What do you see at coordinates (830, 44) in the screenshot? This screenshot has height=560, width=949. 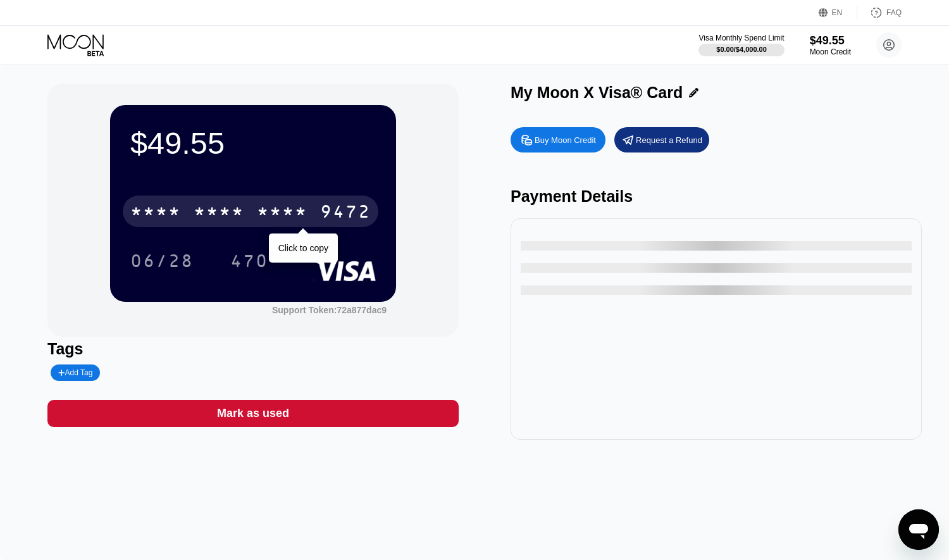 I see `div: $49.55Moon Credit` at bounding box center [830, 44].